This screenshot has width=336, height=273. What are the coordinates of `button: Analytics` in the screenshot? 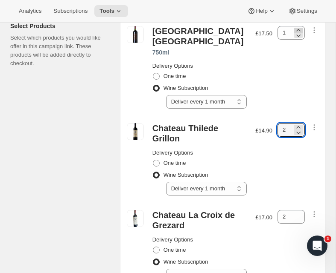 It's located at (30, 11).